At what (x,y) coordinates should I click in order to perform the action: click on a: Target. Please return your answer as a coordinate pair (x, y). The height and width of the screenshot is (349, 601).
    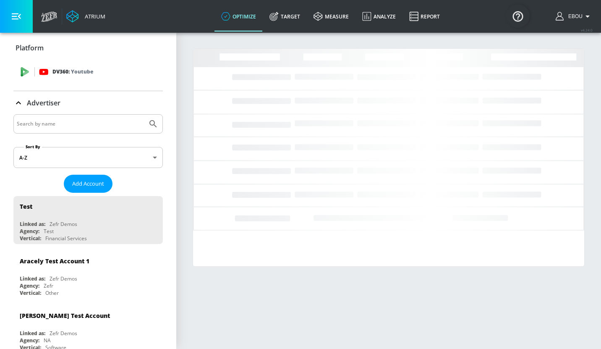
    Looking at the image, I should click on (285, 16).